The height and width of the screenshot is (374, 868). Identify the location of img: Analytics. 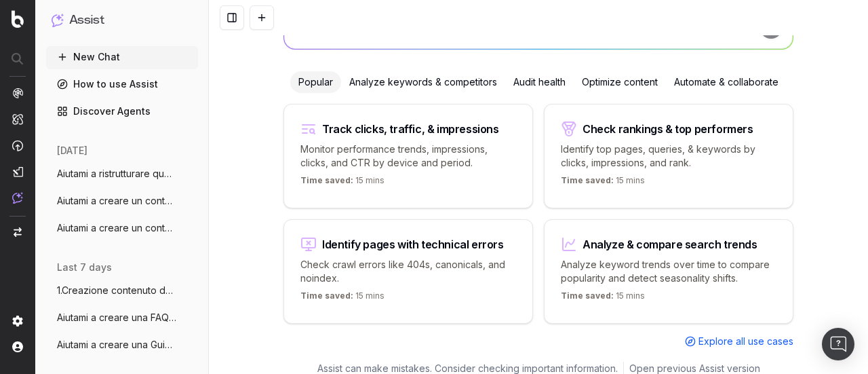
(18, 93).